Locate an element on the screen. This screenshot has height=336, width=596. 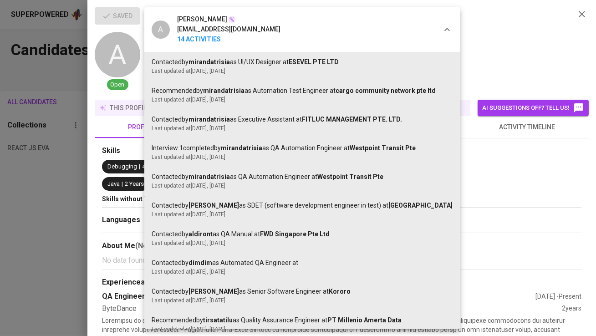
span: FWD Singapore Pte Ltd is located at coordinates (295, 234).